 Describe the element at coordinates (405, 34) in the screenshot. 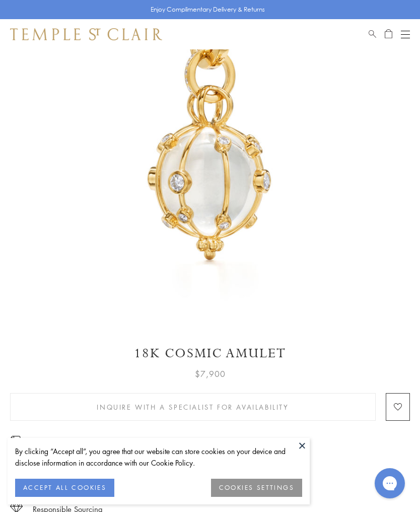

I see `button: Open navigation` at that location.